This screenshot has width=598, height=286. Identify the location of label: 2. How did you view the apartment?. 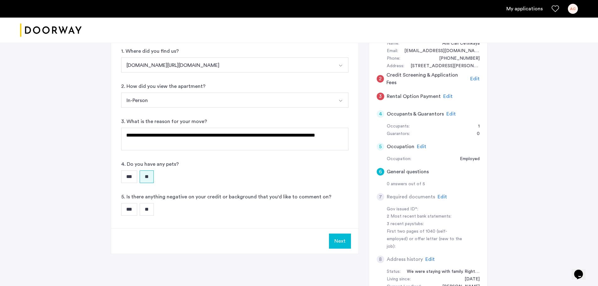
(163, 86).